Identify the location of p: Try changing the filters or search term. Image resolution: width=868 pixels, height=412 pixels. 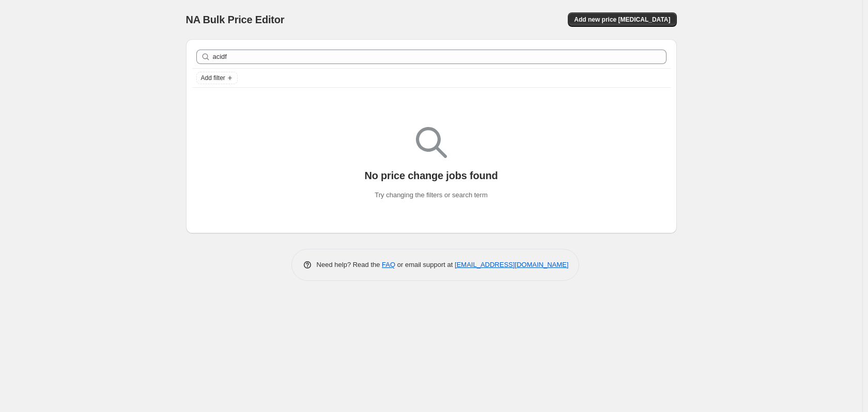
(431, 195).